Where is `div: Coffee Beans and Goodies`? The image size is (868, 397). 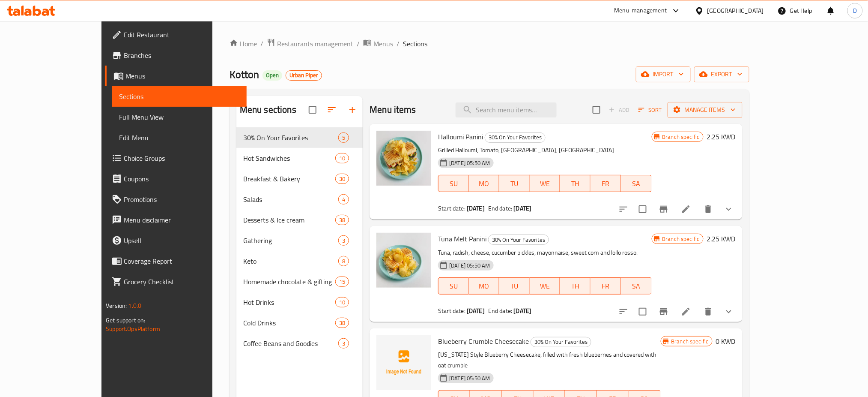 div: Coffee Beans and Goodies is located at coordinates (291, 343).